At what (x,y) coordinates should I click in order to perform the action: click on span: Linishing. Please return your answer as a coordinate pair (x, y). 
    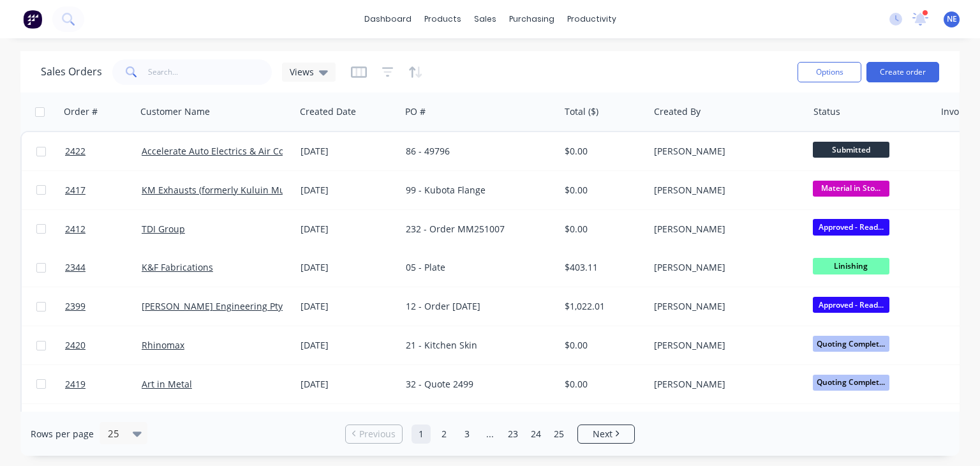
    Looking at the image, I should click on (851, 266).